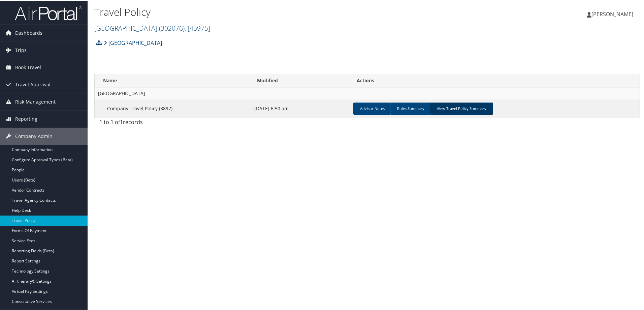 The height and width of the screenshot is (310, 644). I want to click on span: , [ 45975 ], so click(197, 27).